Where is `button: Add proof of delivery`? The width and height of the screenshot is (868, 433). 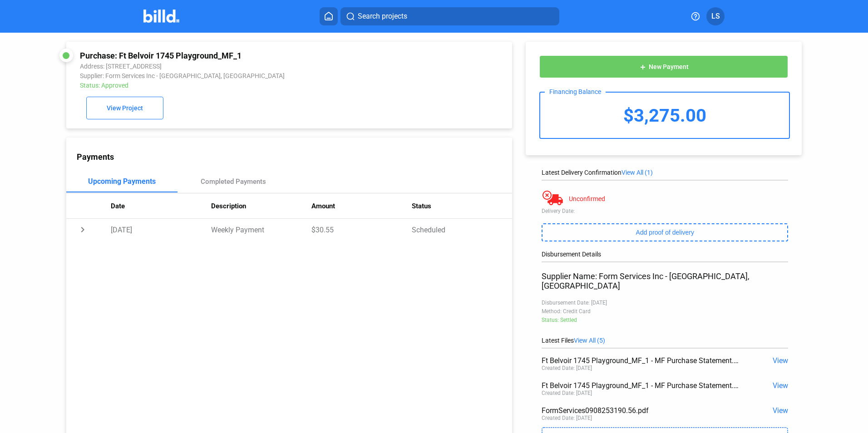 button: Add proof of delivery is located at coordinates (664, 232).